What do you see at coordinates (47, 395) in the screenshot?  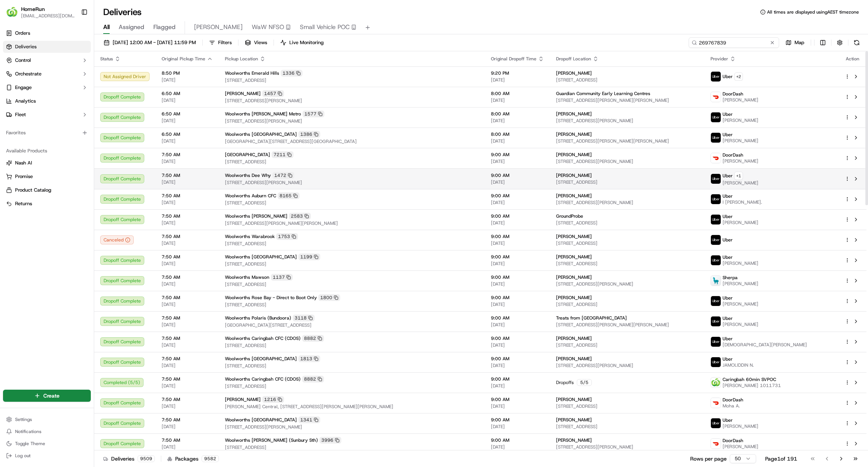 I see `button: Create` at bounding box center [47, 395].